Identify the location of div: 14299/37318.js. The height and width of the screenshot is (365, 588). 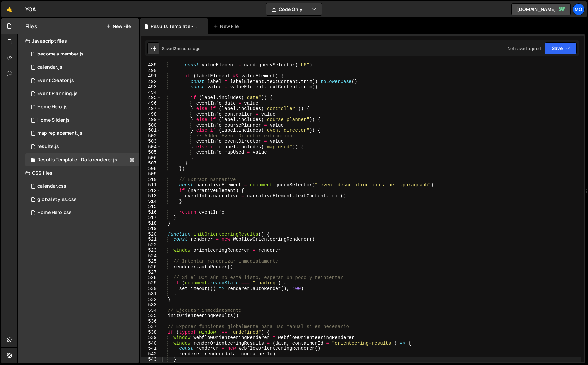
(82, 67).